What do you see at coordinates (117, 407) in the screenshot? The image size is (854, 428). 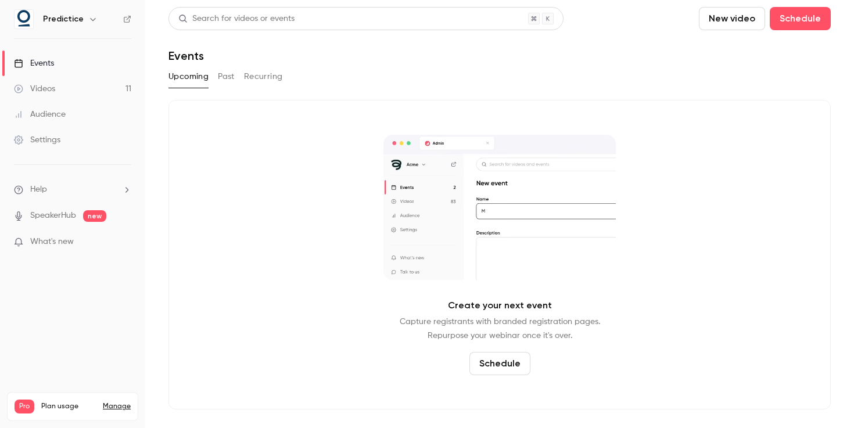 I see `a: Manage` at bounding box center [117, 407].